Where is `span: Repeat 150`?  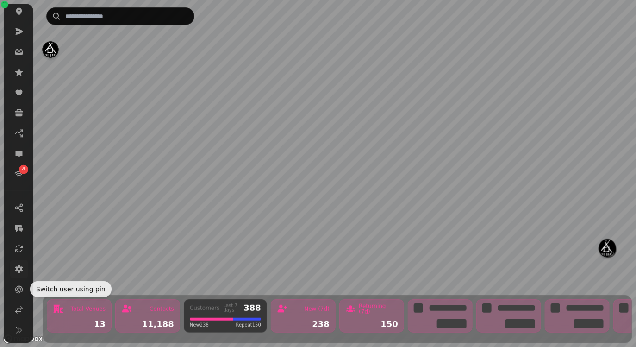
span: Repeat 150 is located at coordinates (248, 324).